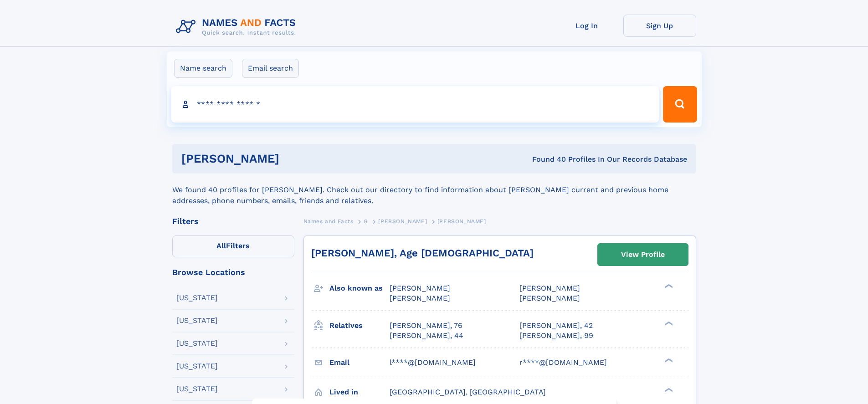  What do you see at coordinates (680, 104) in the screenshot?
I see `button: Search Button` at bounding box center [680, 104].